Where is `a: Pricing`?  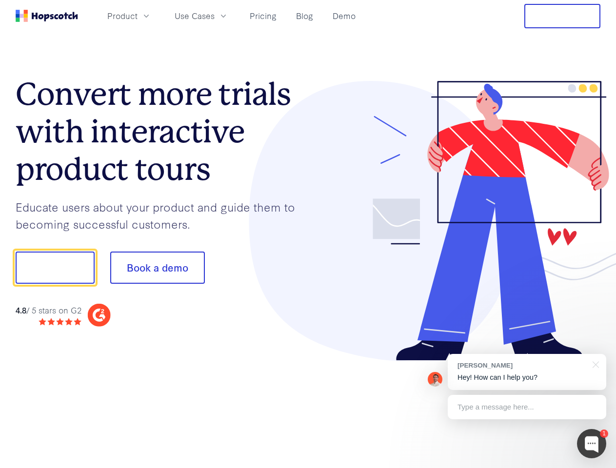 a: Pricing is located at coordinates (263, 16).